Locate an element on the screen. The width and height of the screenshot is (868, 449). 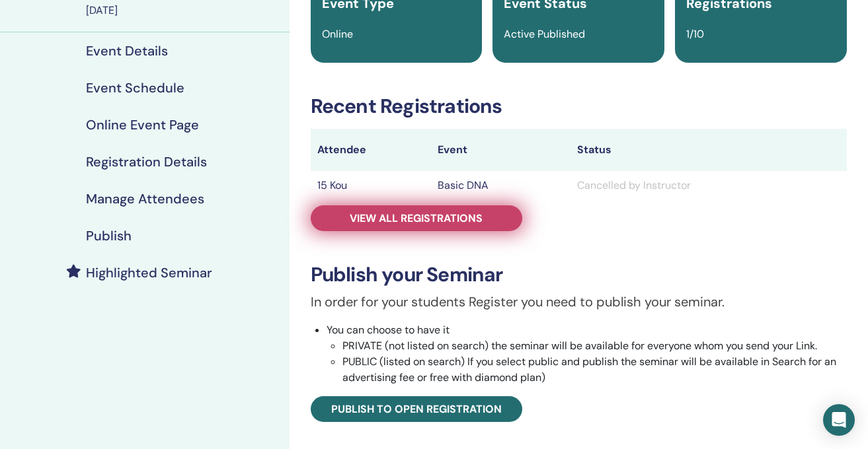
td: 15 Kou is located at coordinates (371, 186).